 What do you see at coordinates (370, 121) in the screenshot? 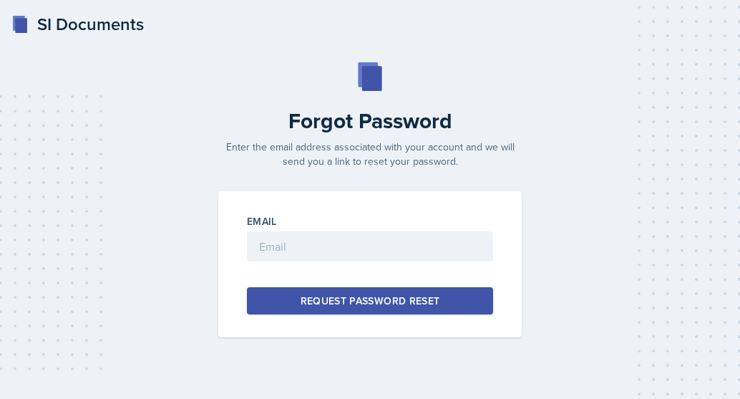
I see `h2: Forgot Password` at bounding box center [370, 121].